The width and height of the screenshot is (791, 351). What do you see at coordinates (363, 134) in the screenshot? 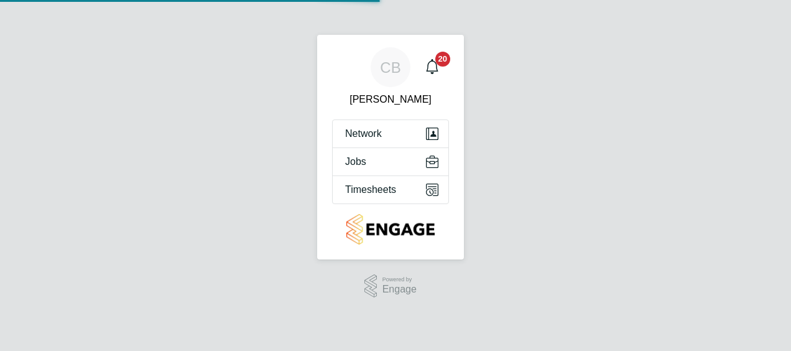
I see `span: Network` at bounding box center [363, 134].